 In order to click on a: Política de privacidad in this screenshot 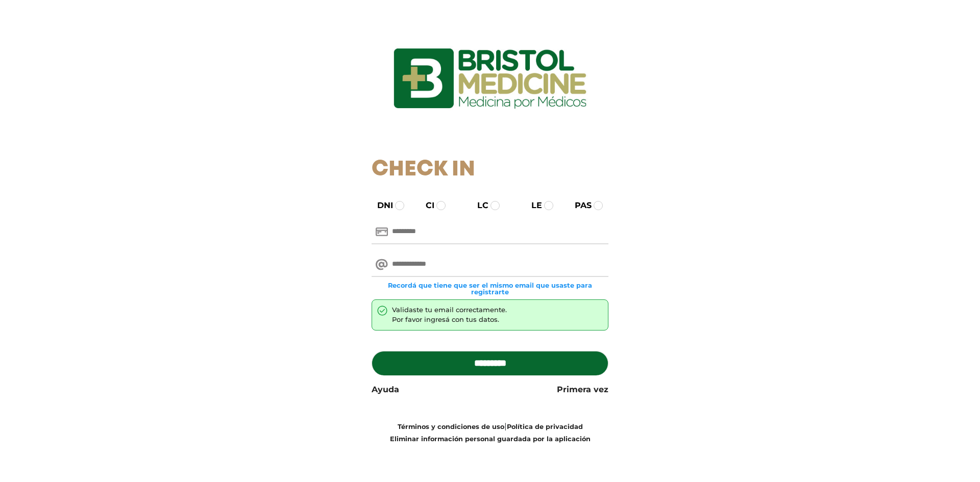, I will do `click(545, 426)`.